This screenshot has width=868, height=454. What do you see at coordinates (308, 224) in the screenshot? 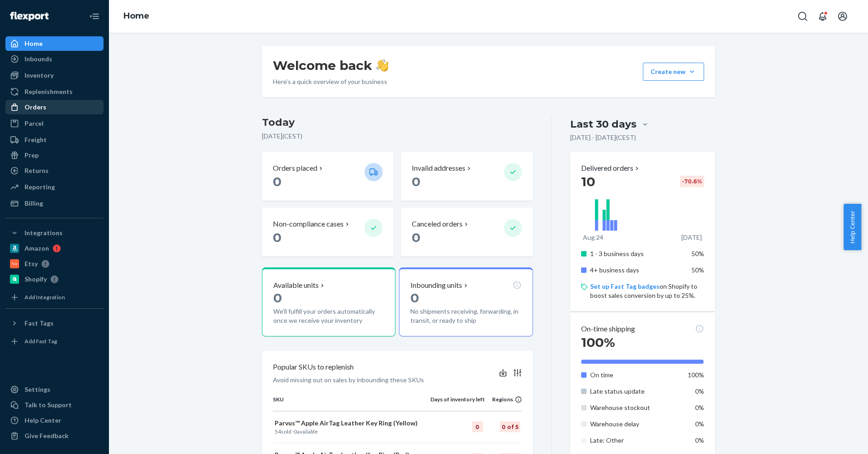
I see `p: Non-compliance cases` at bounding box center [308, 224].